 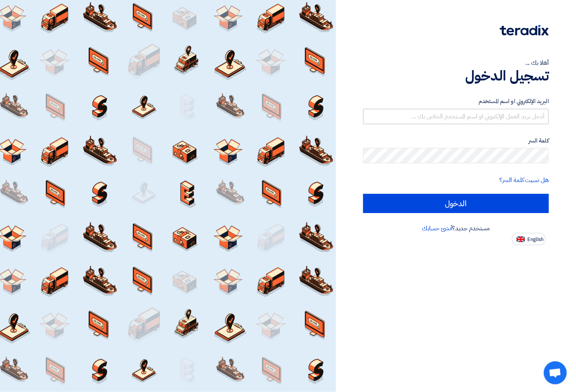 What do you see at coordinates (456, 228) in the screenshot?
I see `div: مستخدم جديد؟` at bounding box center [456, 228].